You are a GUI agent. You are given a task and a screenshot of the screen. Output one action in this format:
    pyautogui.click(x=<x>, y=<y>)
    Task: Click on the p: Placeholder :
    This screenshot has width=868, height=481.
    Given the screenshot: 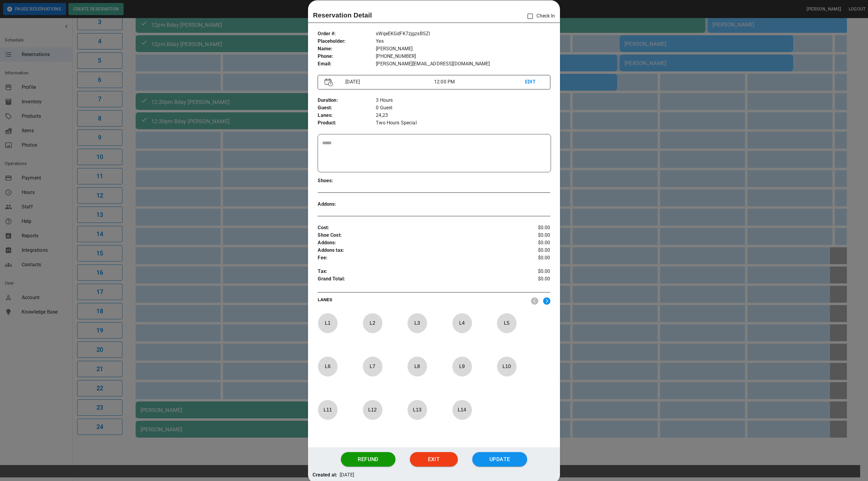 What is the action you would take?
    pyautogui.click(x=347, y=41)
    